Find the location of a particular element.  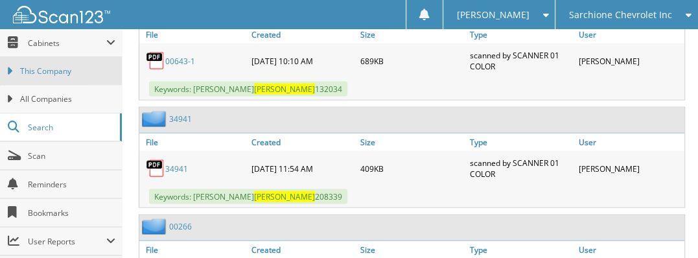

span: Cabinets is located at coordinates (67, 43).